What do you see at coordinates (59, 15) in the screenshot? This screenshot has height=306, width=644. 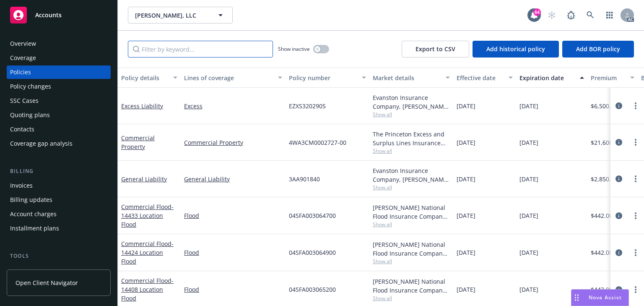 I see `a: Accounts` at bounding box center [59, 15].